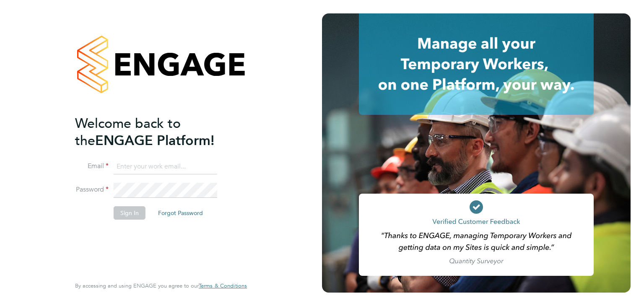 This screenshot has height=306, width=644. I want to click on label: Email, so click(92, 166).